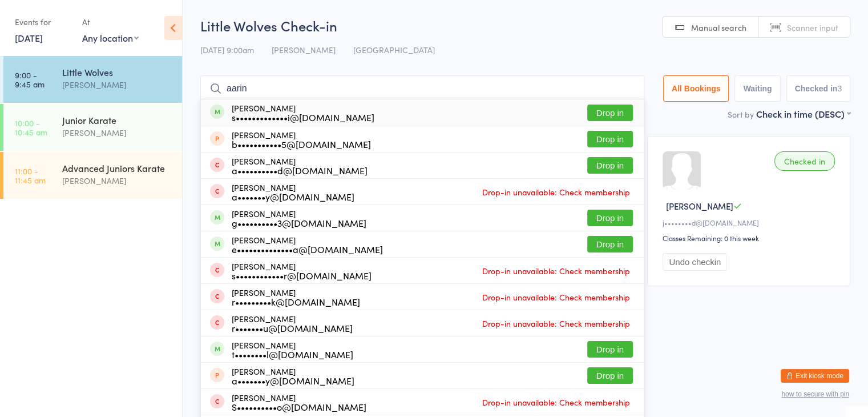 Image resolution: width=868 pixels, height=417 pixels. What do you see at coordinates (110, 22) in the screenshot?
I see `div: At` at bounding box center [110, 22].